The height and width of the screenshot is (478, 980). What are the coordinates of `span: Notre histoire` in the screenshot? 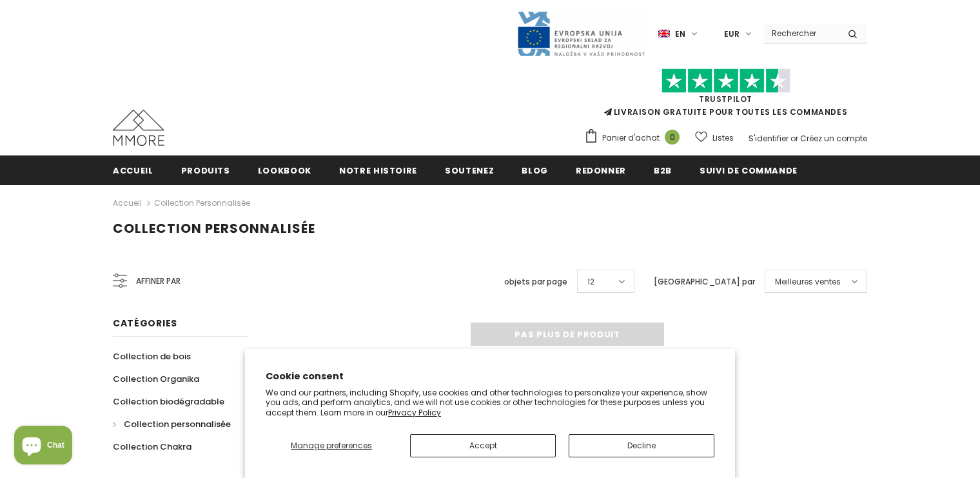 It's located at (378, 171).